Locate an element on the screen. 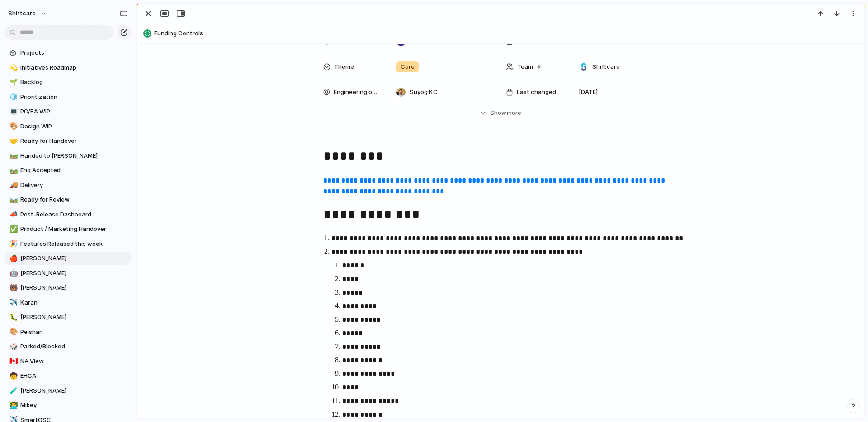 The image size is (868, 422). span: Features Released this week is located at coordinates (74, 244).